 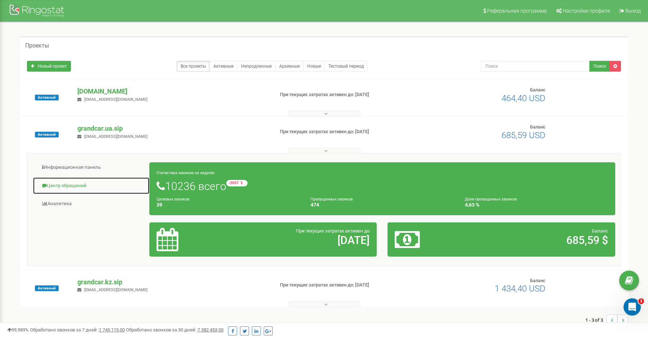 What do you see at coordinates (523, 98) in the screenshot?
I see `span: 464,40 USD` at bounding box center [523, 98].